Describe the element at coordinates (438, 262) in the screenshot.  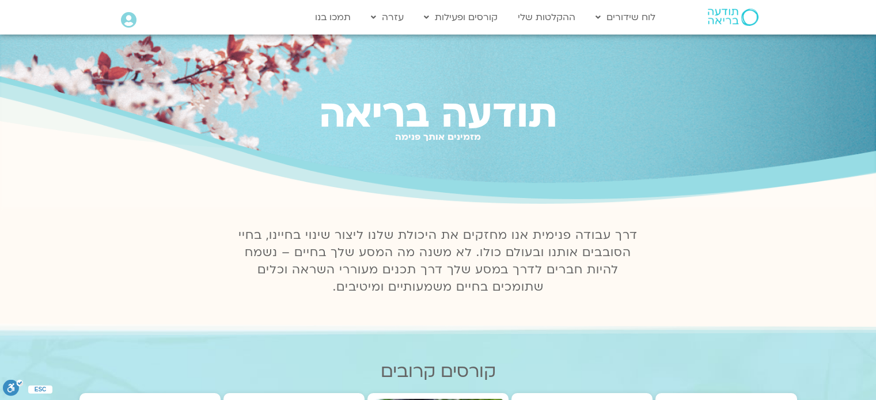
I see `p: דרך עבודה פנימית אנו מחזקים את היכולת שלנו ליצור שינוי בחיינו, בחיי הסובבים אותנו ובעולם כולו. לא...` at that location.